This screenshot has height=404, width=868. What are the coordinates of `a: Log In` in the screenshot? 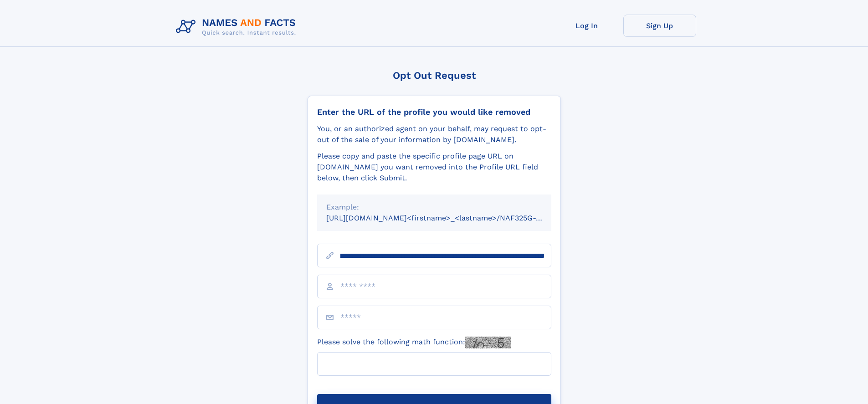 It's located at (587, 25).